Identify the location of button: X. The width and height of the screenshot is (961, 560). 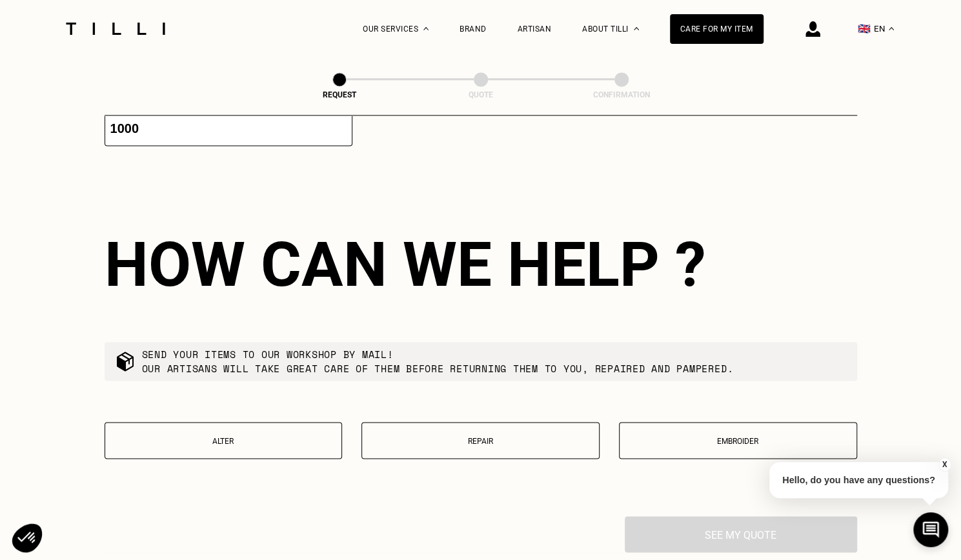
(944, 464).